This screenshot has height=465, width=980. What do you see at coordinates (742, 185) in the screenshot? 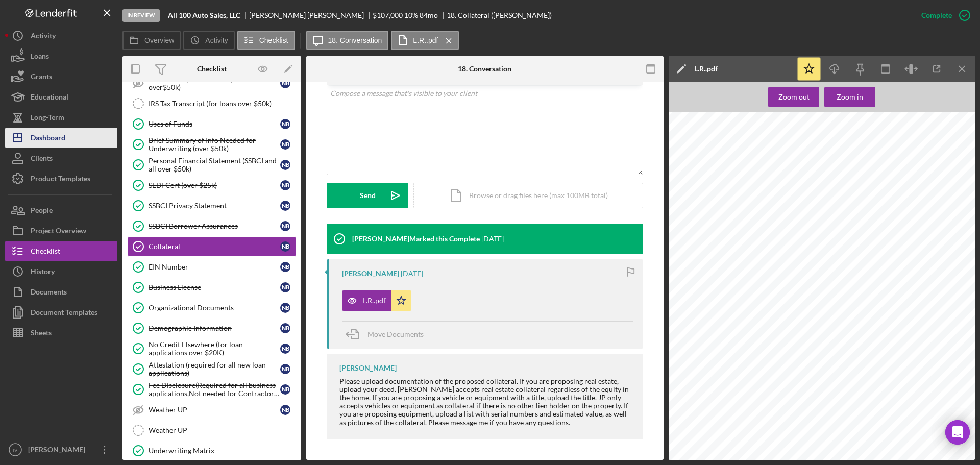
I see `span: 14, 2018` at bounding box center [742, 185].